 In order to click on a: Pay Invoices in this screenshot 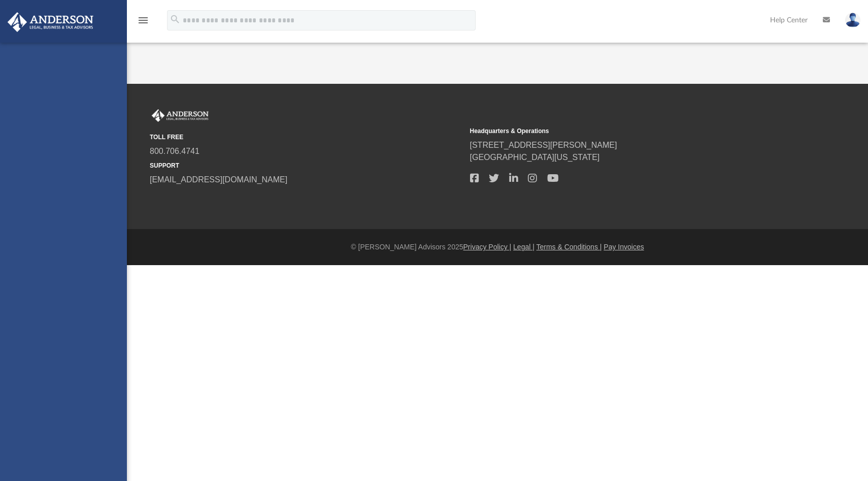, I will do `click(623, 246)`.